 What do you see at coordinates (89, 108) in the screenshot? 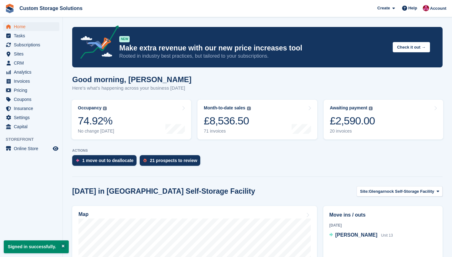
I see `div: Occupancy` at bounding box center [89, 108].